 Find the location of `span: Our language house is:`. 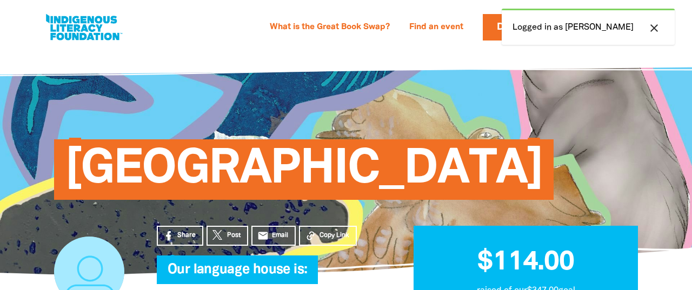

span: Our language house is: is located at coordinates (237, 274).